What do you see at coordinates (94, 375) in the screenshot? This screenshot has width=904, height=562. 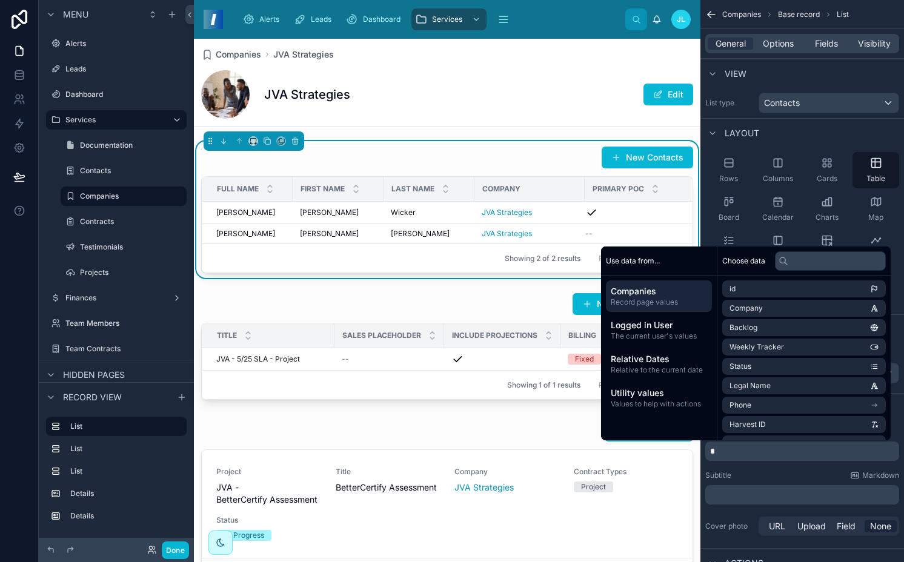 I see `span: Hidden pages` at bounding box center [94, 375].